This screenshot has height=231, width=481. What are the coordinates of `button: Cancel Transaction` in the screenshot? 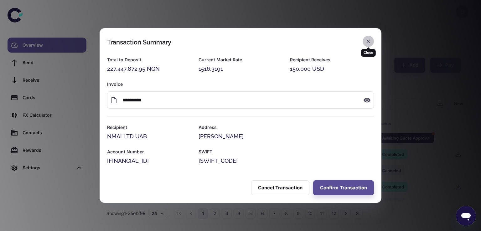 It's located at (280, 188).